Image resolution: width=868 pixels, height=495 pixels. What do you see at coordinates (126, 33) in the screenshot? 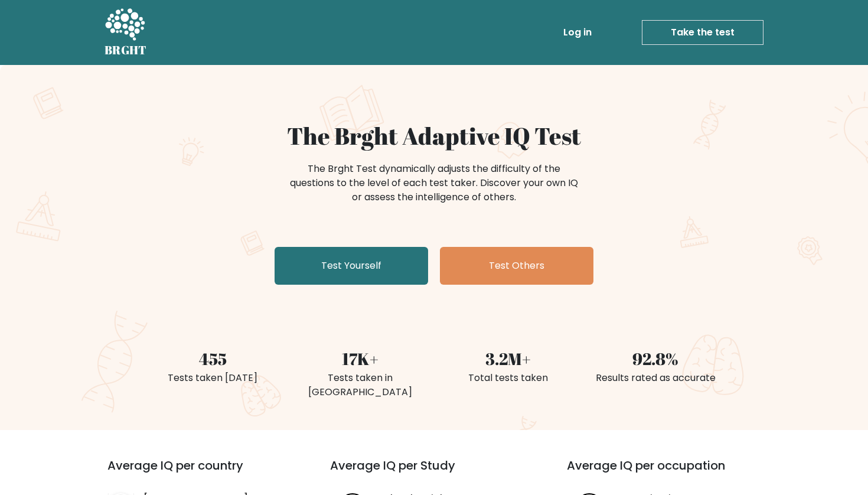
I see `a: BRGHT` at bounding box center [126, 33].